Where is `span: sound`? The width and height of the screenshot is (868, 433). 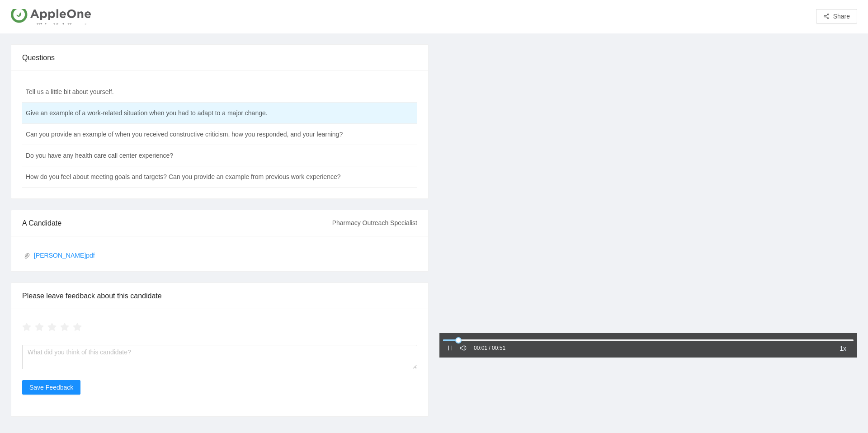
span: sound is located at coordinates (463, 348).